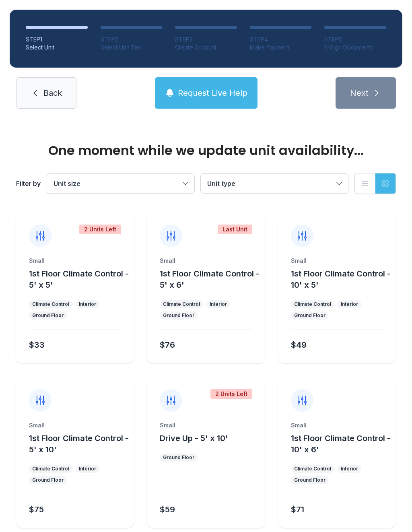  Describe the element at coordinates (80, 279) in the screenshot. I see `button: 1st Floor Climate Control - 5' x 5'` at that location.